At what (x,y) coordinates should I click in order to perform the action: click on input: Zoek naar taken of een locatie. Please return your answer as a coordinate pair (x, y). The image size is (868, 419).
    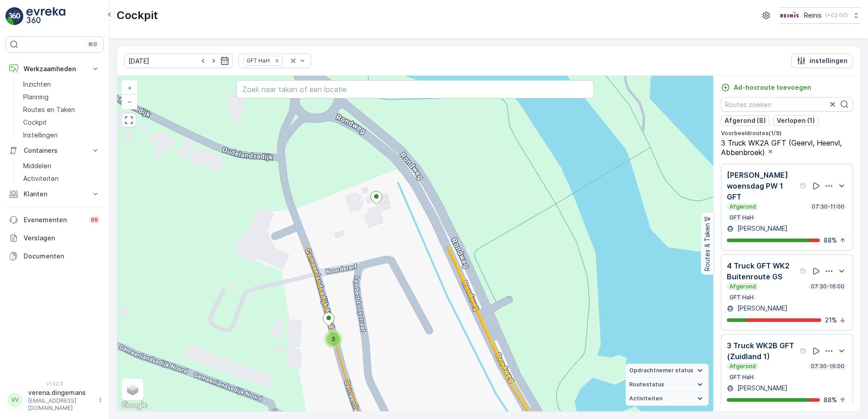
    Looking at the image, I should click on (415, 89).